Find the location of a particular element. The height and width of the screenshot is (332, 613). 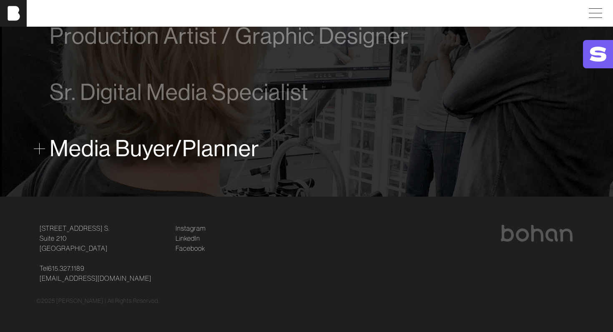

div: © 2025 is located at coordinates (306, 301).